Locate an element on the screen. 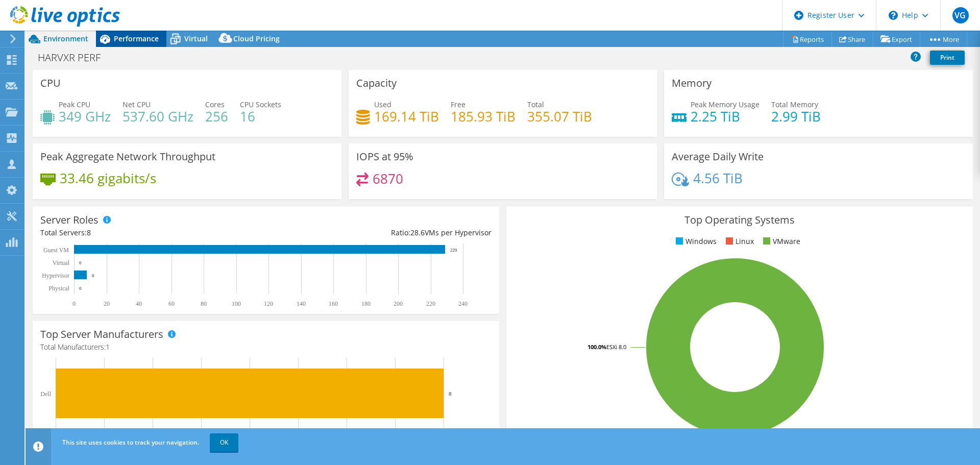 The image size is (980, 465). span: Cores is located at coordinates (215, 104).